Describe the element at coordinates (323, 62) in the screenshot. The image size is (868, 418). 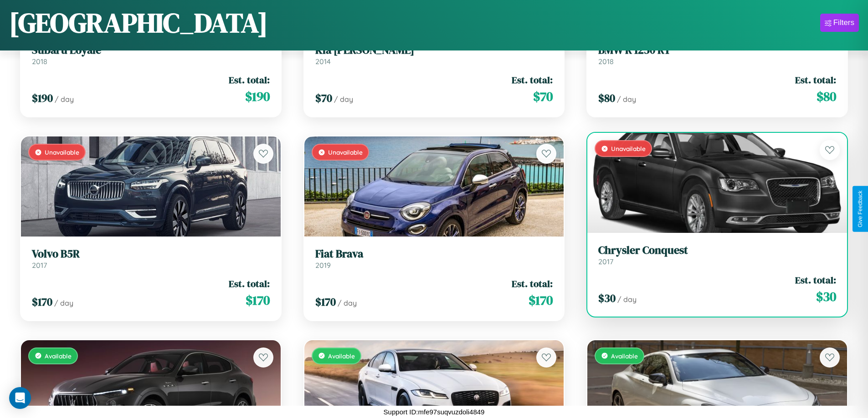
I see `span: 2014` at that location.